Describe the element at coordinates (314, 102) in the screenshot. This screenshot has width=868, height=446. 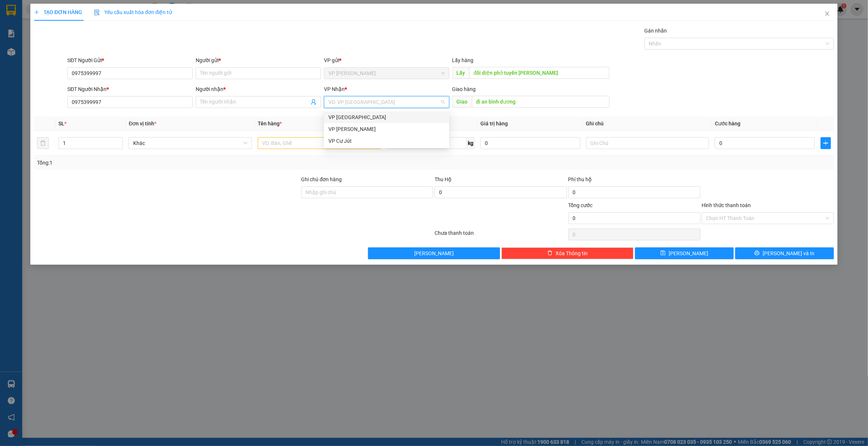
I see `span: user-add` at that location.